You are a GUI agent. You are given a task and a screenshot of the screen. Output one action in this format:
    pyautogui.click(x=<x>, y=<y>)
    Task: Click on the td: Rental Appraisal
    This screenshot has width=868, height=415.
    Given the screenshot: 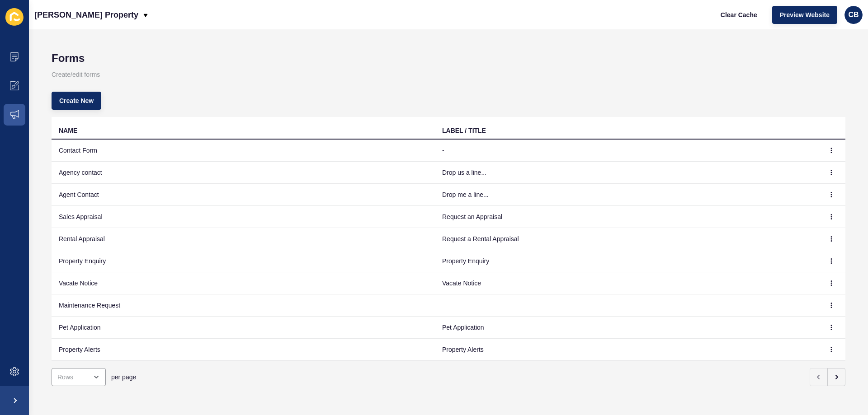 What is the action you would take?
    pyautogui.click(x=244, y=239)
    